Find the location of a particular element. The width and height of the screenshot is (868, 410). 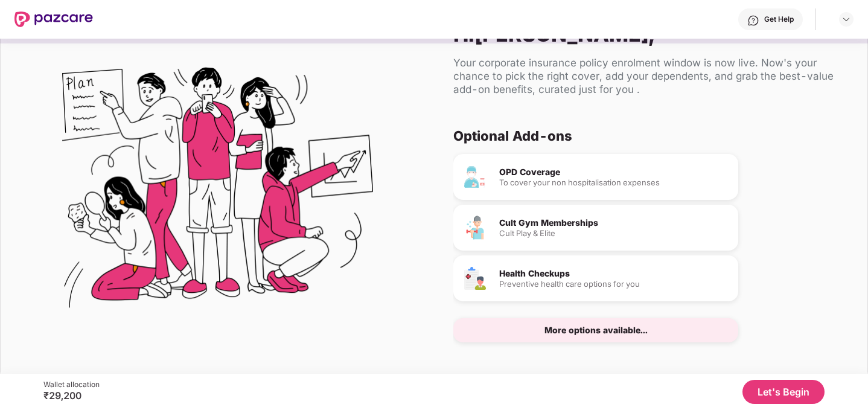

img: Health Checkups is located at coordinates (475, 278).